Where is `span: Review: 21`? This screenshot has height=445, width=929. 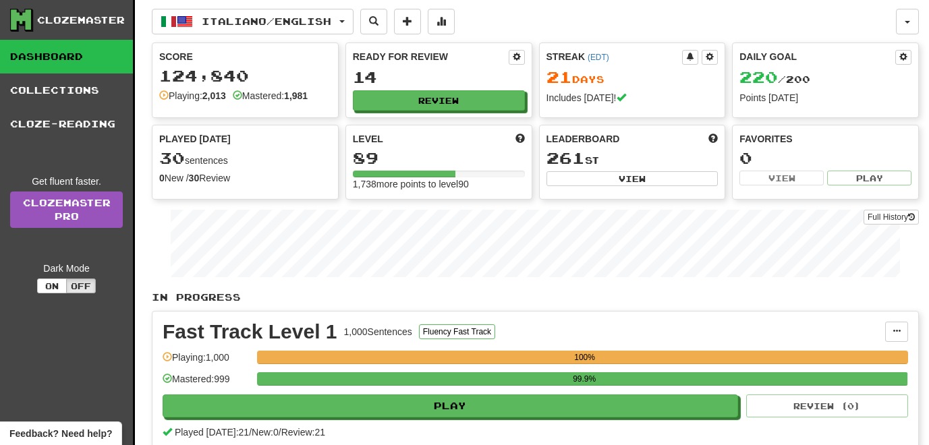 span: Review: 21 is located at coordinates (303, 432).